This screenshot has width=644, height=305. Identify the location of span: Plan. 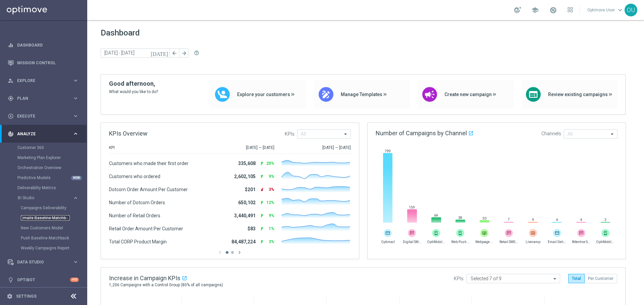
(45, 98).